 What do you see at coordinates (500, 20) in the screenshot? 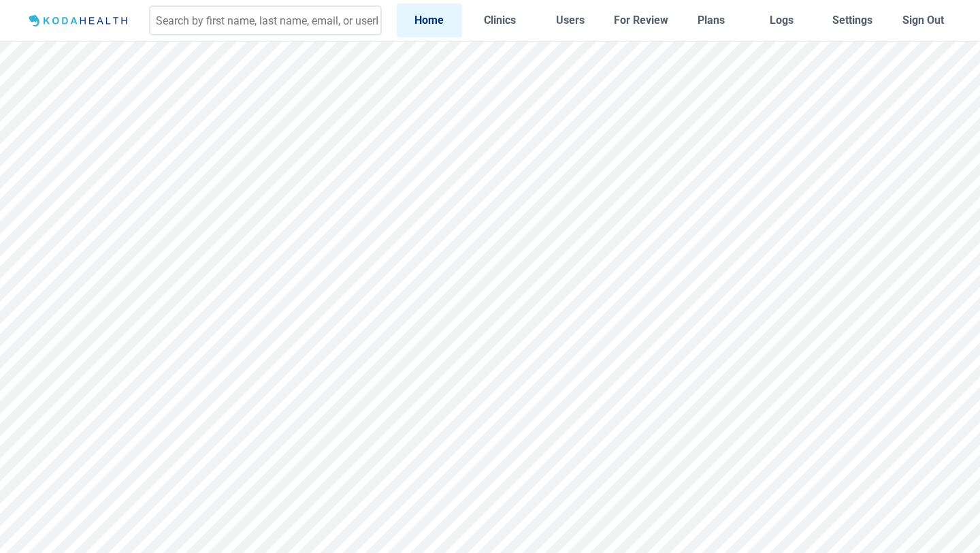
I see `a: Clinics` at bounding box center [500, 20].